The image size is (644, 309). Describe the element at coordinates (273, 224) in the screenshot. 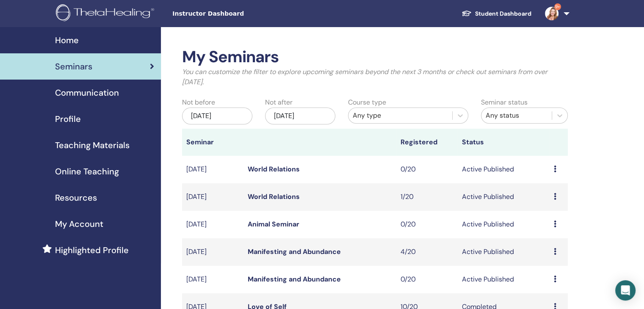

I see `a: Animal Seminar` at that location.